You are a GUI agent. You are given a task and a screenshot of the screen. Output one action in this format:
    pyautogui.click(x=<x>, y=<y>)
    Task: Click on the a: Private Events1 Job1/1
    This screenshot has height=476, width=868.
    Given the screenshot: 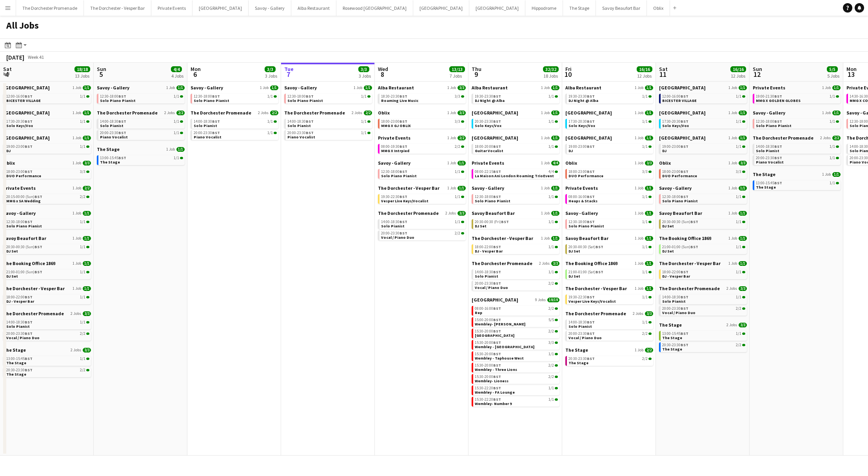 What is the action you would take?
    pyautogui.click(x=797, y=88)
    